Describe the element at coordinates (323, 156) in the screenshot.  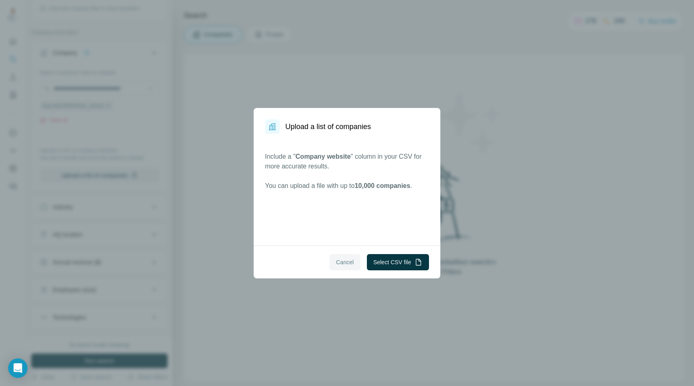
I see `span: Company website` at that location.